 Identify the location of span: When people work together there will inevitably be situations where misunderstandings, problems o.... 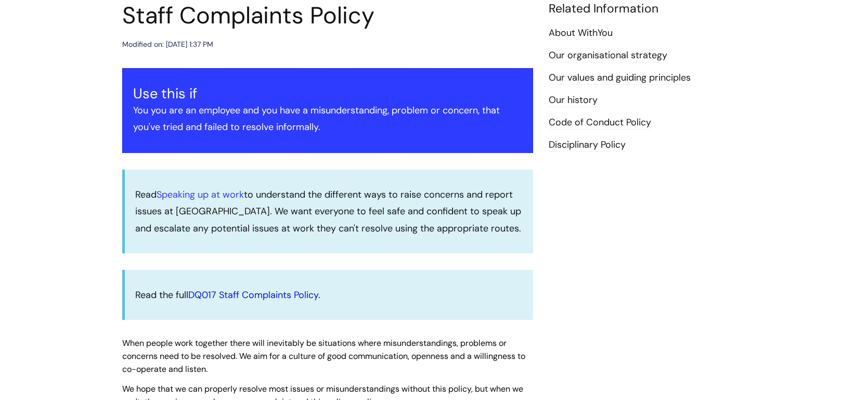
(323, 356).